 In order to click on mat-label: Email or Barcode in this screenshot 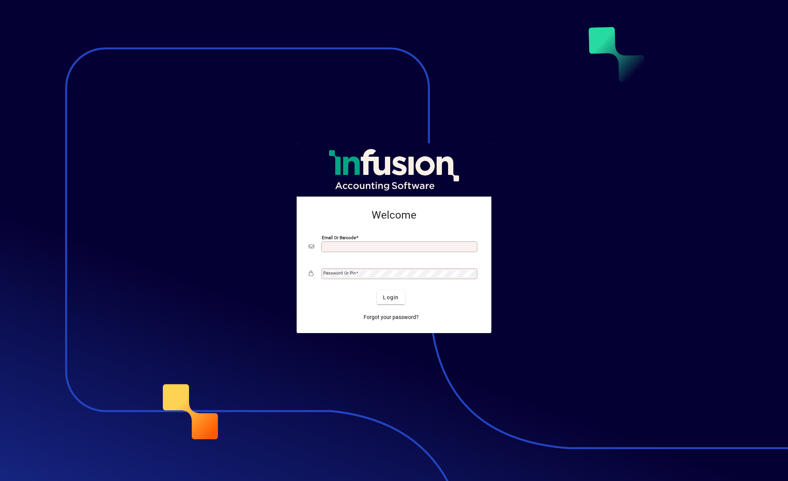, I will do `click(339, 238)`.